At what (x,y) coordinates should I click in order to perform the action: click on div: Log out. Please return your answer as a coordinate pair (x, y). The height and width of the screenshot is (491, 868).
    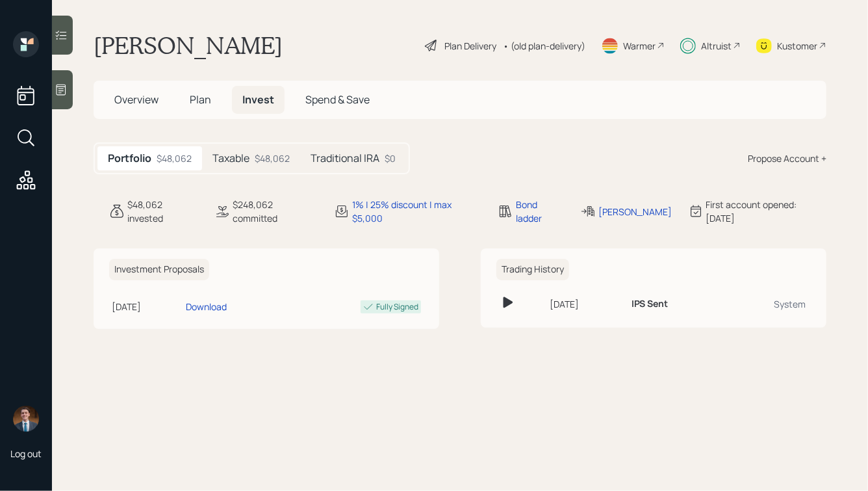
    Looking at the image, I should click on (26, 453).